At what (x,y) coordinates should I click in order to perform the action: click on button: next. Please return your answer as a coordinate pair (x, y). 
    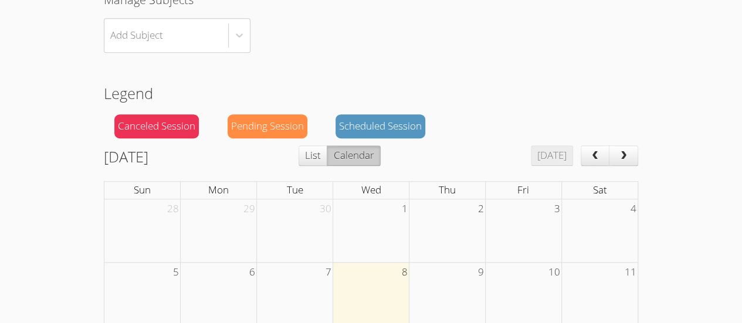
    Looking at the image, I should click on (624, 156).